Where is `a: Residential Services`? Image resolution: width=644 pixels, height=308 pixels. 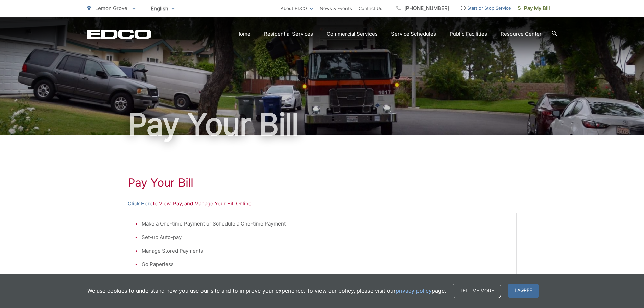 a: Residential Services is located at coordinates (288, 34).